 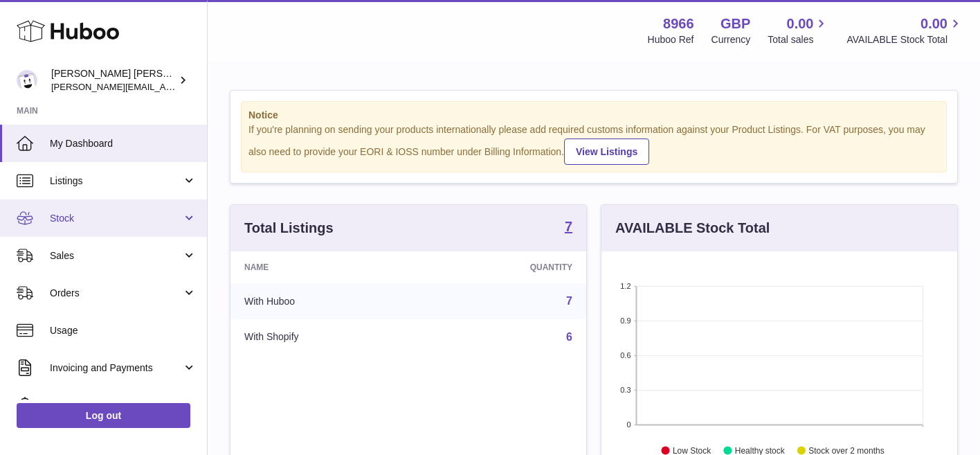 I want to click on span: AVAILABLE Stock Total, so click(x=905, y=39).